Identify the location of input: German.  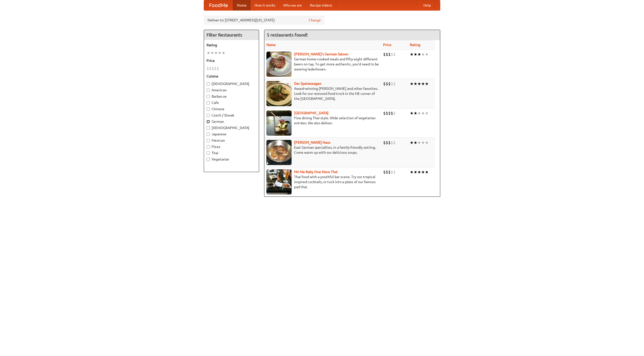
(208, 121).